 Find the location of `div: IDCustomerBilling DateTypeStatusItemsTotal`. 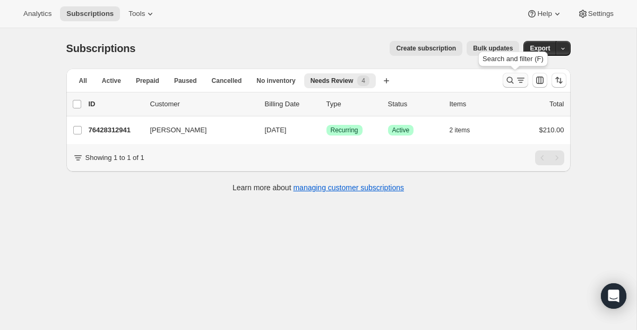

div: IDCustomerBilling DateTypeStatusItemsTotal is located at coordinates (327, 104).